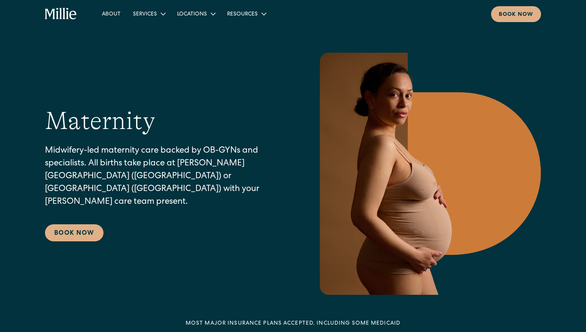 The width and height of the screenshot is (586, 332). What do you see at coordinates (74, 233) in the screenshot?
I see `a: Book Now` at bounding box center [74, 233].